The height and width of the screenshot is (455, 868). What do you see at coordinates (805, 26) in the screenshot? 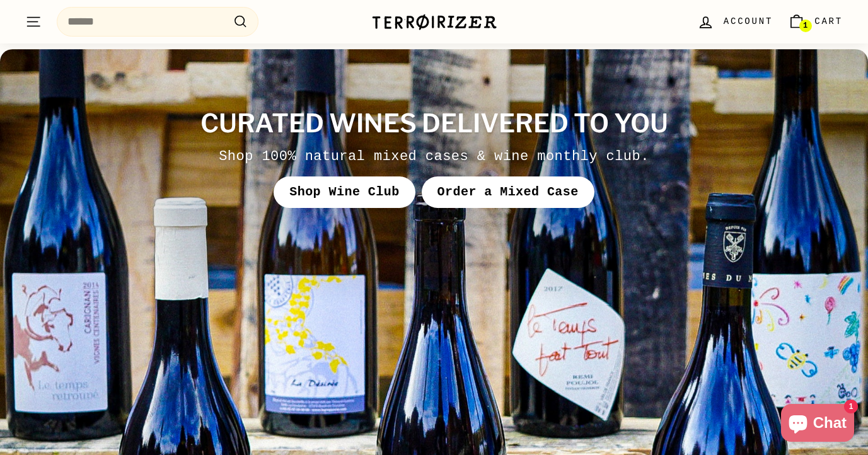
I see `span: 1` at bounding box center [805, 26].